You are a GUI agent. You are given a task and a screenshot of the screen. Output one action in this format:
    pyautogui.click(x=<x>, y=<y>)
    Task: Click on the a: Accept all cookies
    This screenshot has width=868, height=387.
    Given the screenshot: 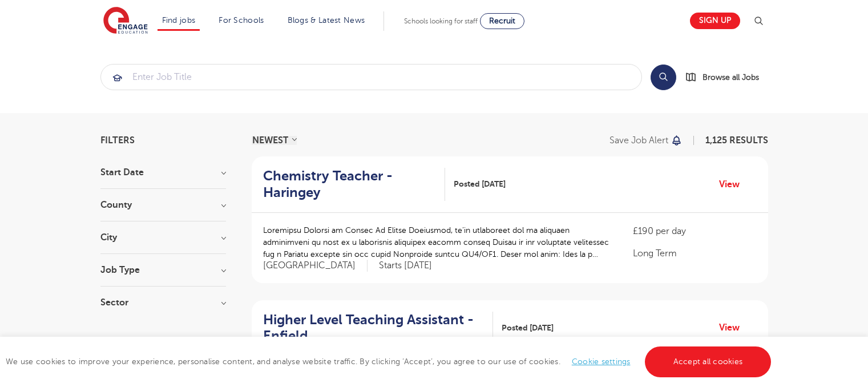 What is the action you would take?
    pyautogui.click(x=708, y=362)
    